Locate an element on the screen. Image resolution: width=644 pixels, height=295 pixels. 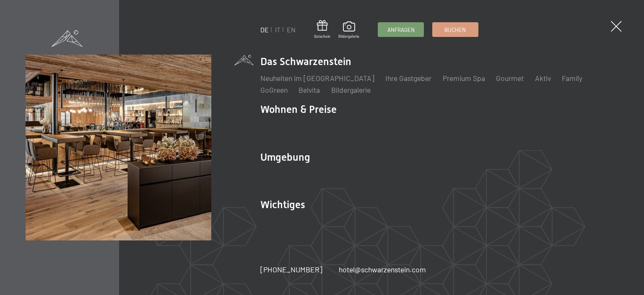
a: GoGreen is located at coordinates (274, 90).